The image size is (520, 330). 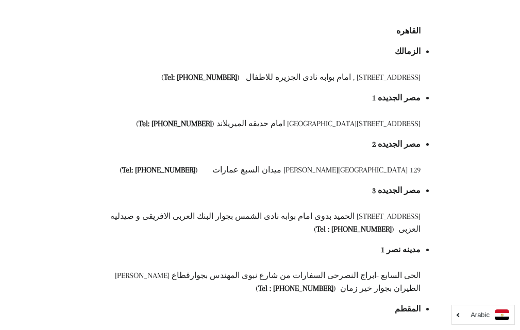 I want to click on strong: مصر الجديده 3, so click(x=396, y=191).